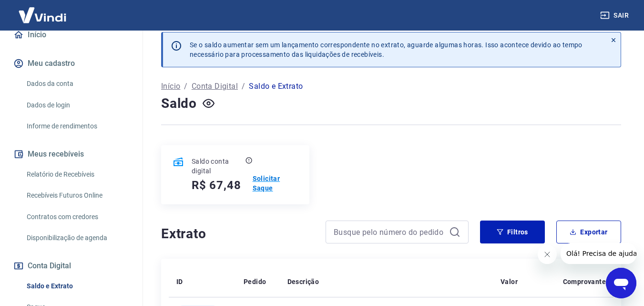  I want to click on p: Pedido, so click(255, 282).